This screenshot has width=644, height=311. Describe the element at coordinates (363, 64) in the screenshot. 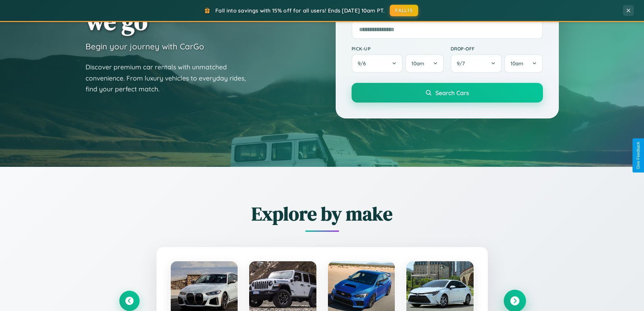

I see `span: 9 / 6` at that location.